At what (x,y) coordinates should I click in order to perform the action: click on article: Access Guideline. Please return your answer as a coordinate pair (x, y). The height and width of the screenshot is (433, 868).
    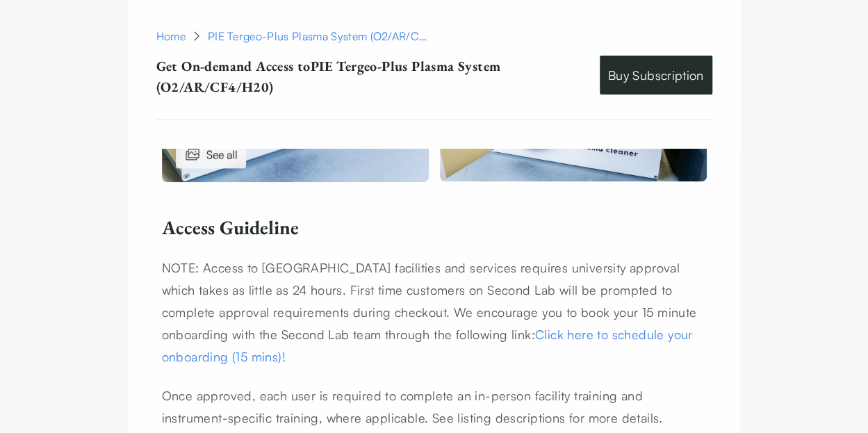
    Looking at the image, I should click on (435, 343).